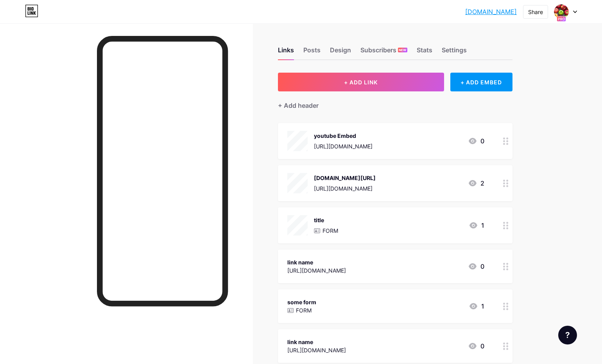 The image size is (602, 364). What do you see at coordinates (340, 52) in the screenshot?
I see `div: Design` at bounding box center [340, 52].